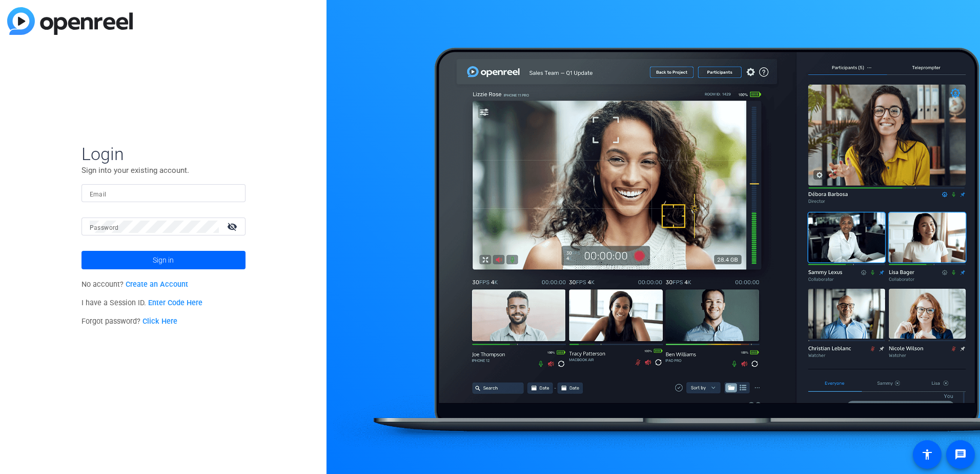  I want to click on mat-label: Email, so click(98, 194).